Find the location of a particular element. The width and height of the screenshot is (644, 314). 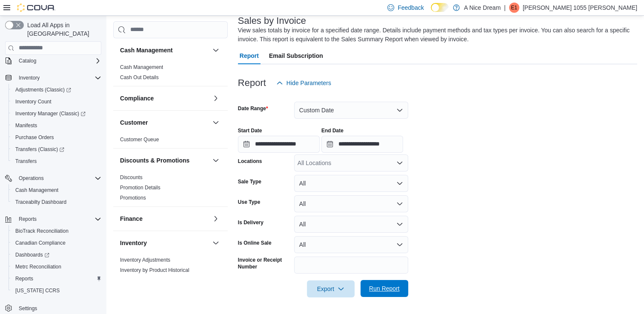

span: Inventory is located at coordinates (29, 78).